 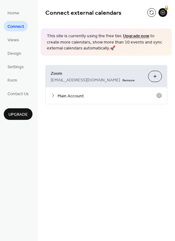 I want to click on button: Upgrade, so click(x=18, y=114).